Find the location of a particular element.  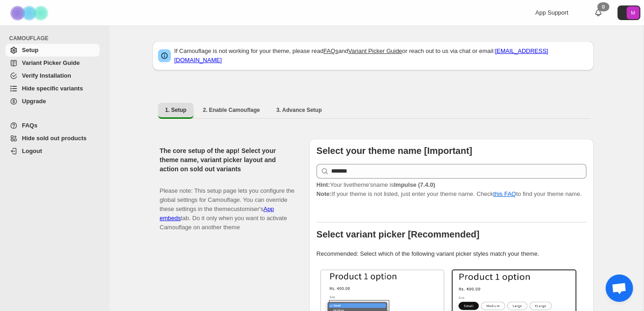

button: Avatar with initials M is located at coordinates (629, 13).